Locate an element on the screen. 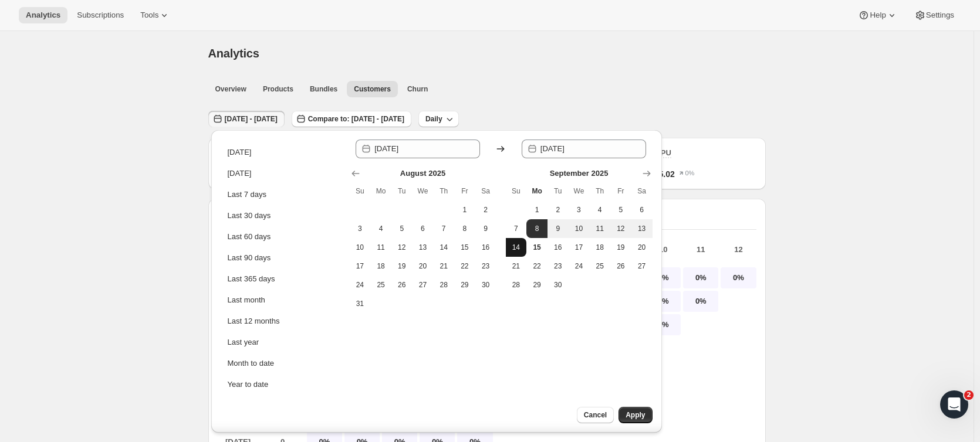  div: Month to date is located at coordinates (251, 364).